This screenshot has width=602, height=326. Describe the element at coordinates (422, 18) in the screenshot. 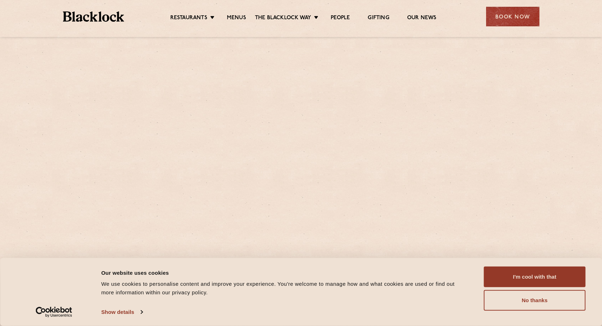

I see `a: Our News` at that location.